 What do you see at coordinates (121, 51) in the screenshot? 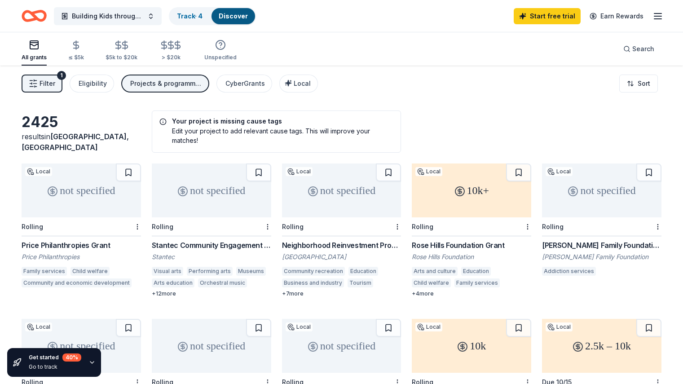
I see `button: $5k to $20k` at bounding box center [121, 51].